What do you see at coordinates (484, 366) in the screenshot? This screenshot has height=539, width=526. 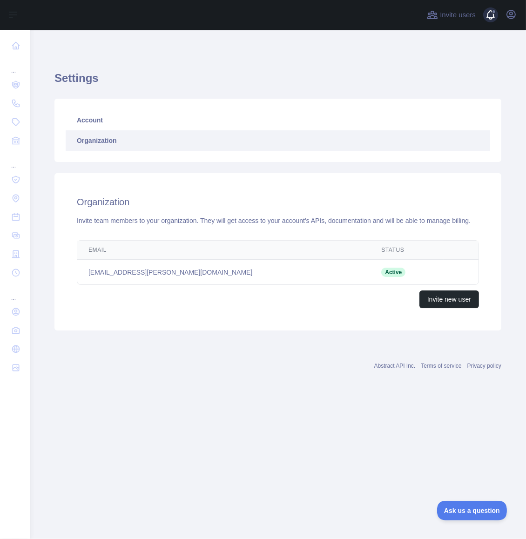 I see `a: Privacy policy` at bounding box center [484, 366].